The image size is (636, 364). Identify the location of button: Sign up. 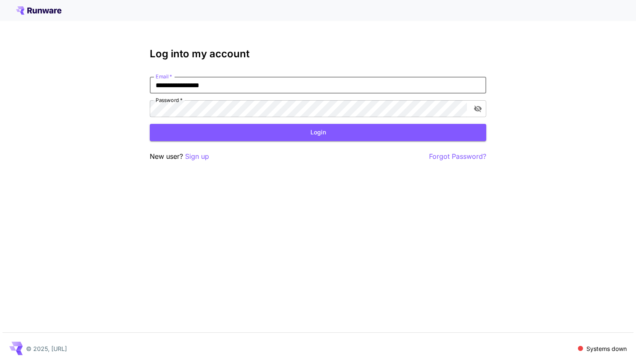
(197, 156).